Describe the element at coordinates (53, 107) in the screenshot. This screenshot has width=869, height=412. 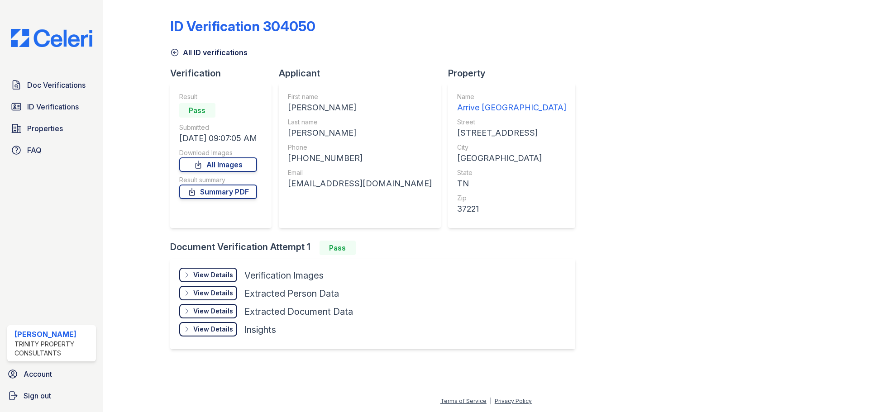
I see `span: ID Verifications` at that location.